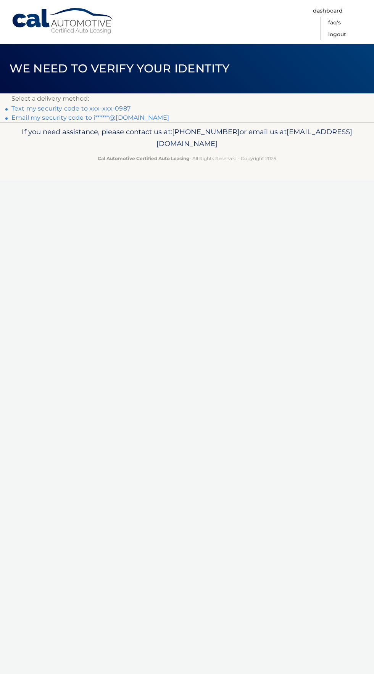 This screenshot has width=374, height=674. Describe the element at coordinates (337, 34) in the screenshot. I see `a: Logout` at that location.